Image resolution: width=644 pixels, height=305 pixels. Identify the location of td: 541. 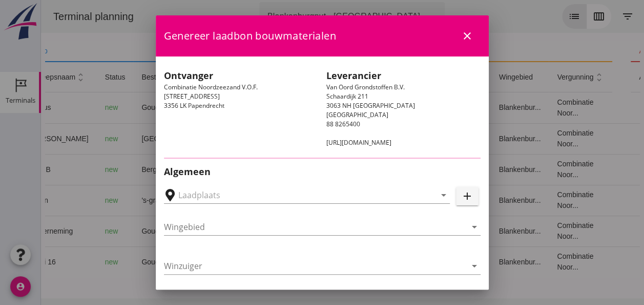
(241, 170).